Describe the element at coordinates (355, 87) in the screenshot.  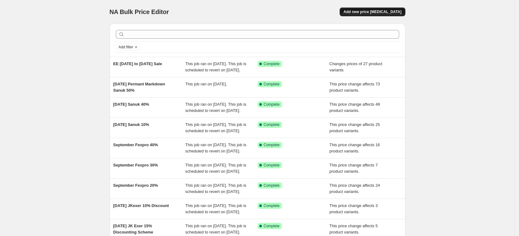
I see `span: This price change affects 73 product variants.` at that location.